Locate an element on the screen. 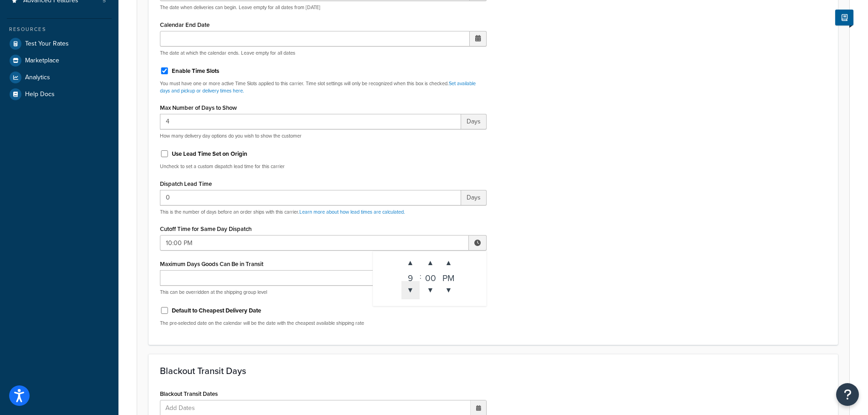 Image resolution: width=868 pixels, height=415 pixels. li: Marketplace is located at coordinates (59, 60).